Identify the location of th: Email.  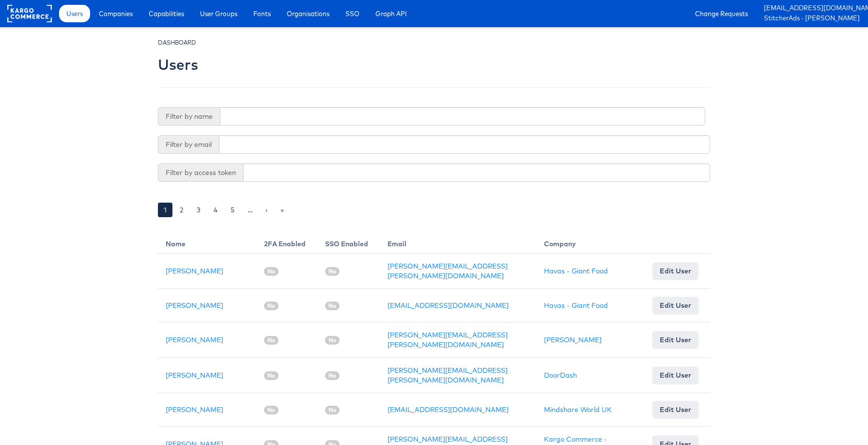
(458, 242).